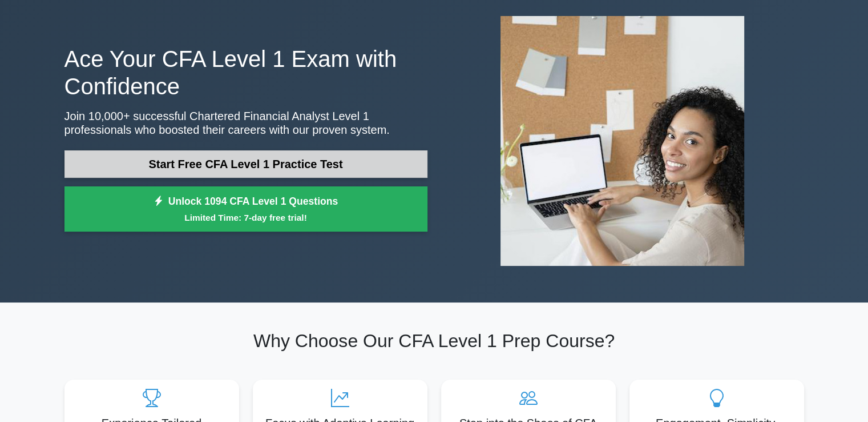 Image resolution: width=868 pixels, height=422 pixels. What do you see at coordinates (434, 341) in the screenshot?
I see `h2: Why Choose Our CFA Level 1 Prep Course?` at bounding box center [434, 341].